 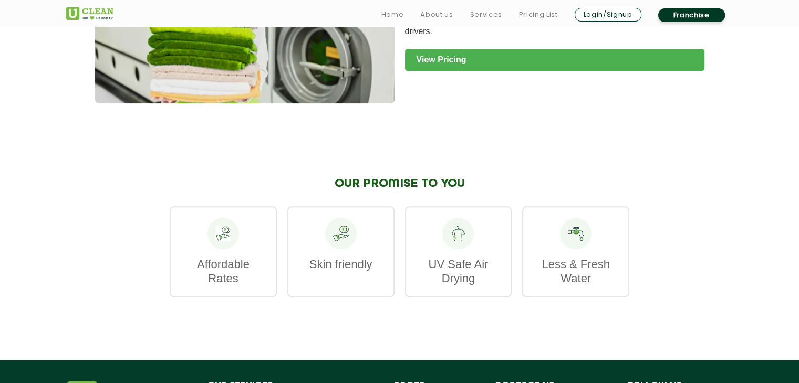 I want to click on a: Home, so click(x=392, y=15).